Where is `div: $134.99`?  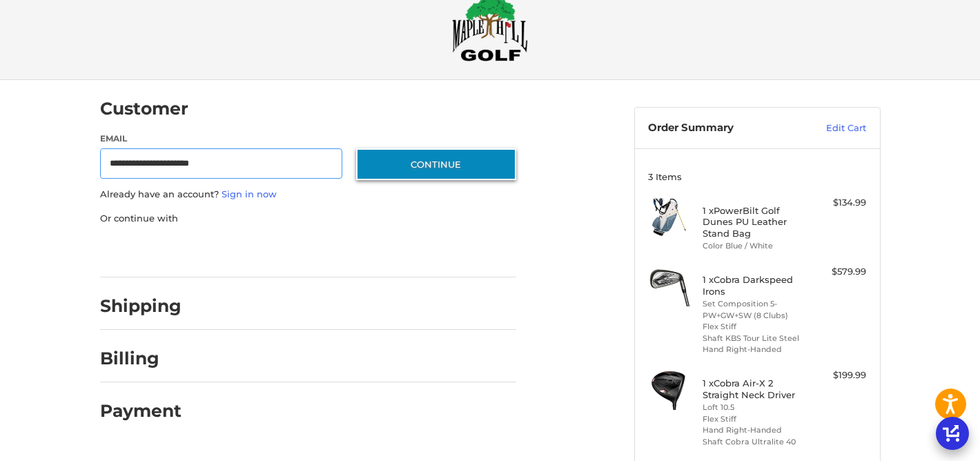
div: $134.99 is located at coordinates (838, 203).